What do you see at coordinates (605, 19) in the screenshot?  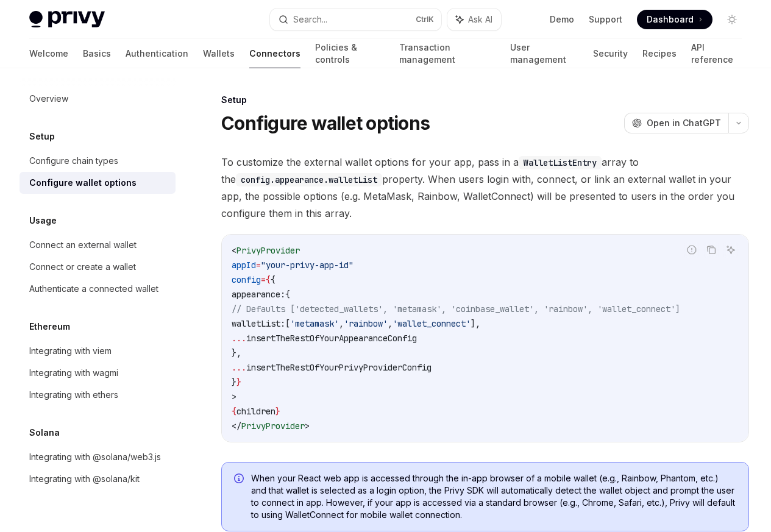 I see `a: Support` at bounding box center [605, 19].